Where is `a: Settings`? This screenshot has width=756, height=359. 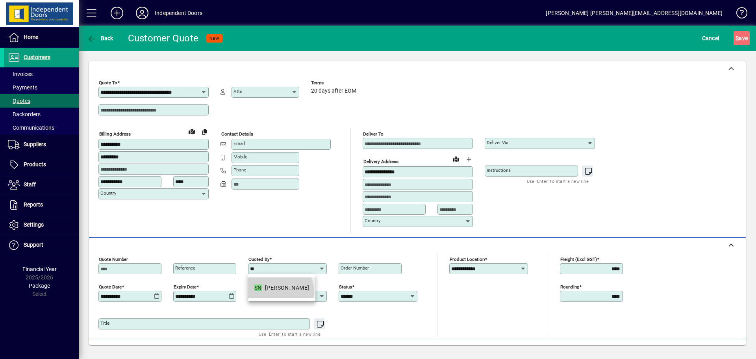 a: Settings is located at coordinates (41, 225).